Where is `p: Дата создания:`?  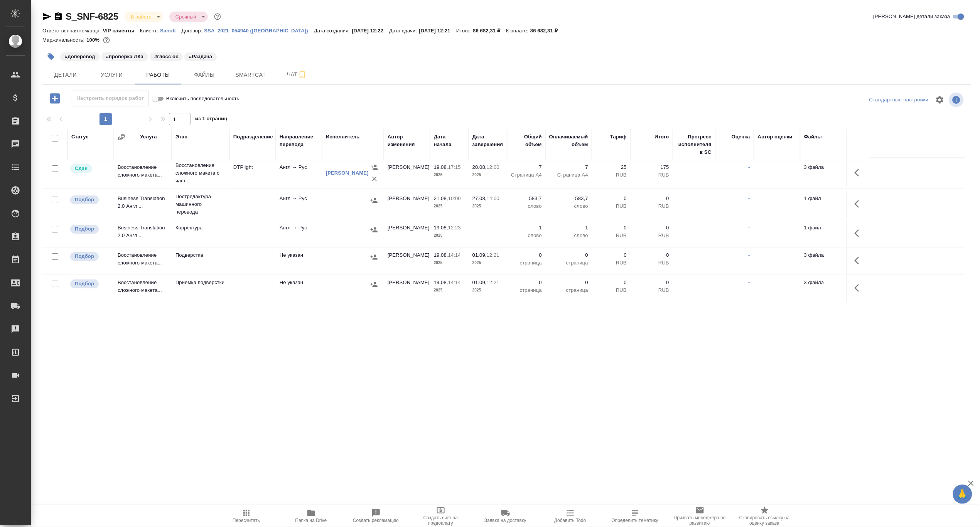
p: Дата создания: is located at coordinates (333, 31).